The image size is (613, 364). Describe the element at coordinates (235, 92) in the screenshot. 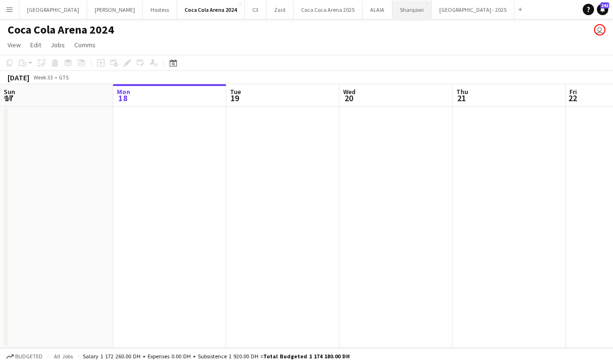

I see `span: Tue` at that location.